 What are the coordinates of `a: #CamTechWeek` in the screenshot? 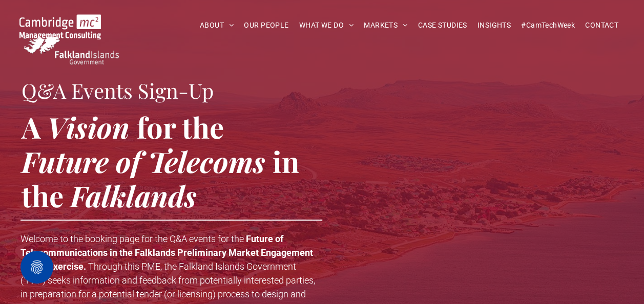 It's located at (548, 25).